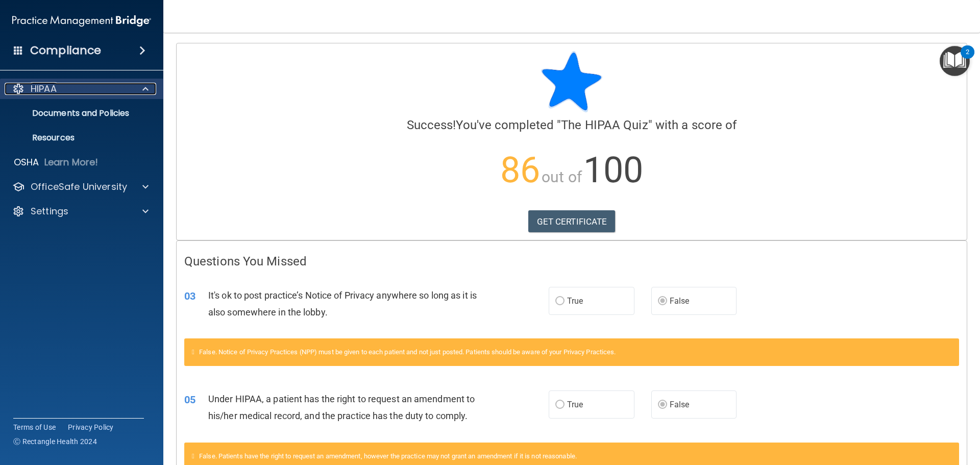 The width and height of the screenshot is (980, 465). Describe the element at coordinates (954, 61) in the screenshot. I see `button: Open Resource Center, 2 new notifications` at that location.